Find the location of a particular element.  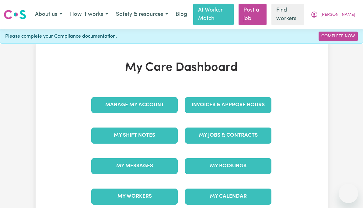

button: Safety & resources is located at coordinates (142, 15).